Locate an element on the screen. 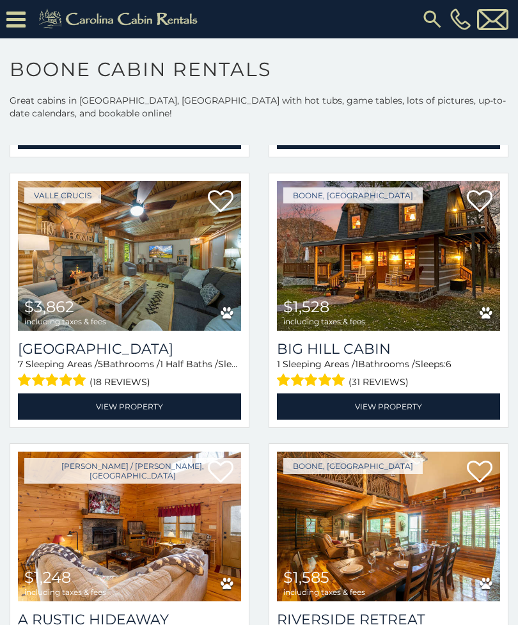 This screenshot has width=518, height=625. a: Valle Crucis is located at coordinates (63, 195).